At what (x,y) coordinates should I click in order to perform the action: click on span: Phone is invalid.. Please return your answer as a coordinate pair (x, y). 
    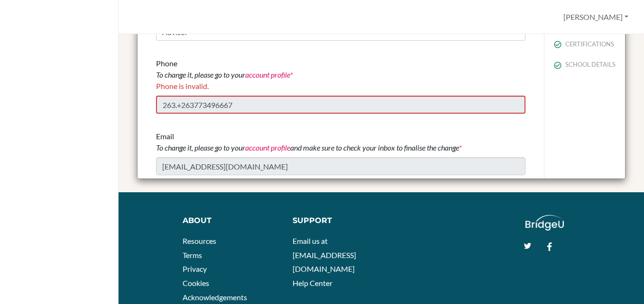
    Looking at the image, I should click on (182, 86).